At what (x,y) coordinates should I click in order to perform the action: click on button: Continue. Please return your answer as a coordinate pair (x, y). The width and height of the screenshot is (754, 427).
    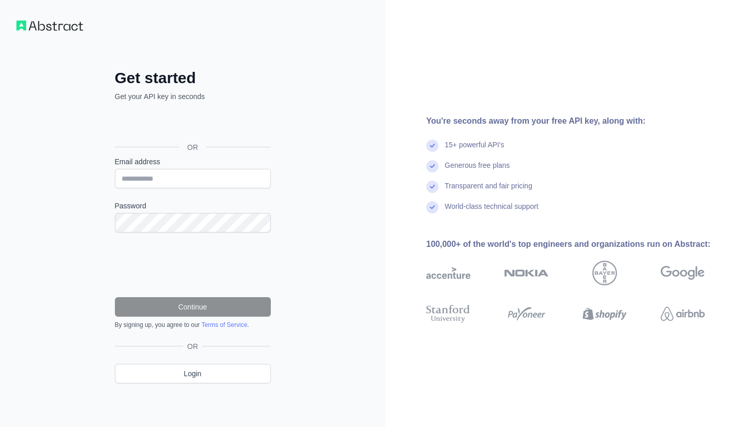
    Looking at the image, I should click on (193, 307).